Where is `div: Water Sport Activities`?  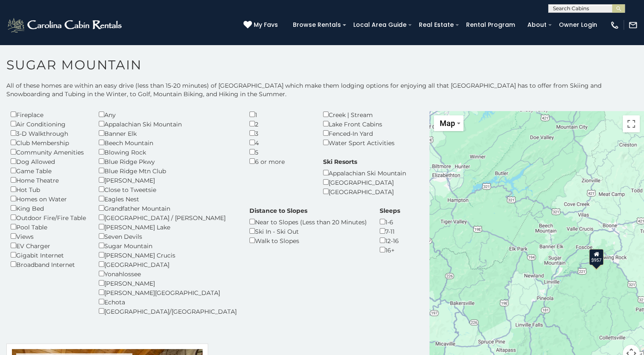
div: Water Sport Activities is located at coordinates (359, 143).